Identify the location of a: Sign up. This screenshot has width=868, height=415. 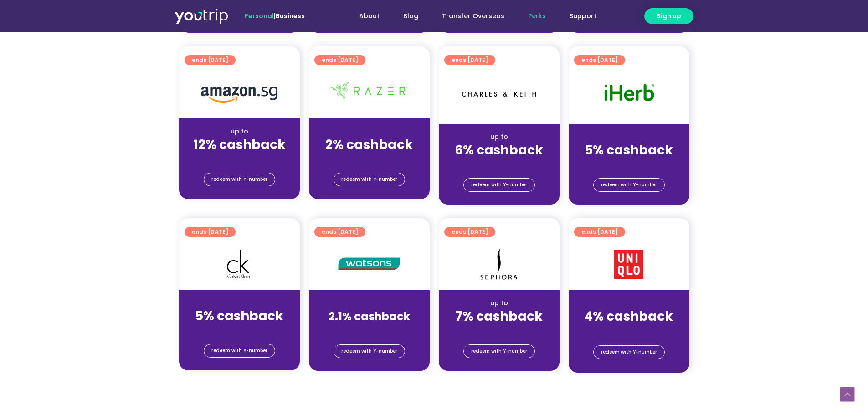
(669, 16).